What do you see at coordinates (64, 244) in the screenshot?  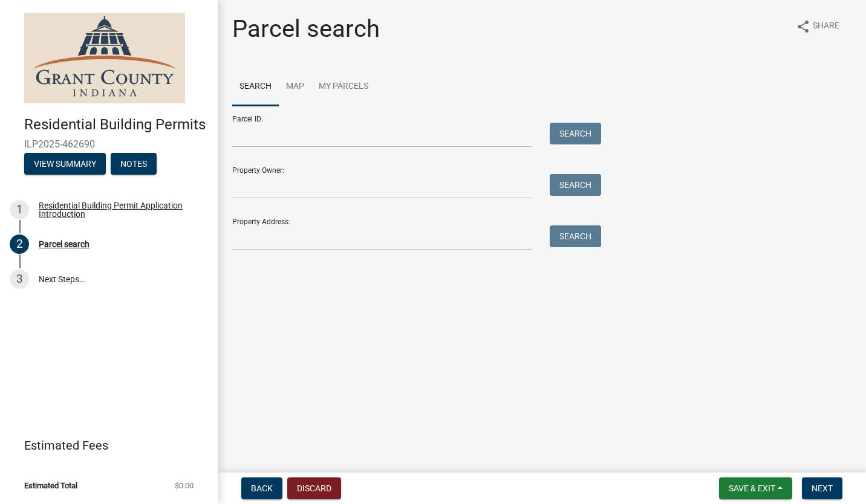 I see `div: Parcel search` at bounding box center [64, 244].